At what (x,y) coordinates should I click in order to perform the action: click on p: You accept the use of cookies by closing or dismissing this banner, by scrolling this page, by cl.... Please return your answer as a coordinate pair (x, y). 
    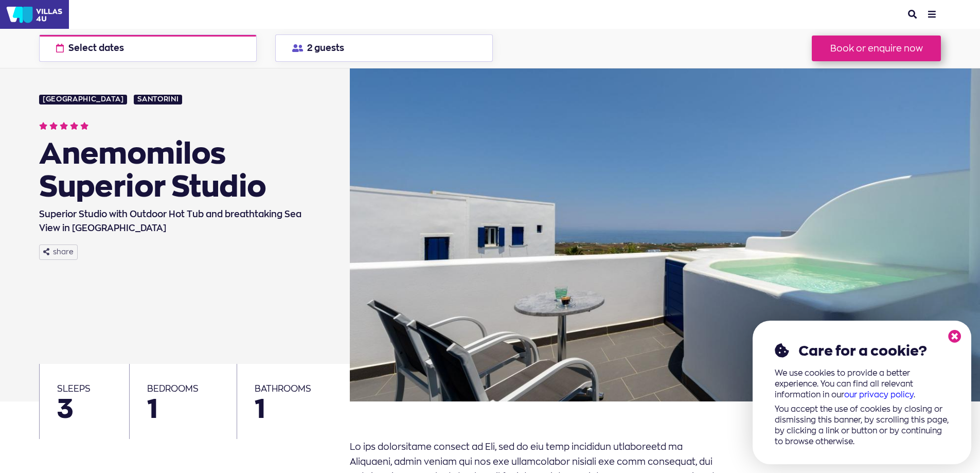
    Looking at the image, I should click on (862, 426).